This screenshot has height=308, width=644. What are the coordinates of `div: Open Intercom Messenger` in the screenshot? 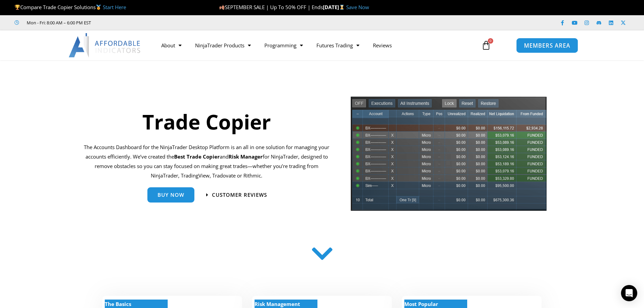 It's located at (629, 293).